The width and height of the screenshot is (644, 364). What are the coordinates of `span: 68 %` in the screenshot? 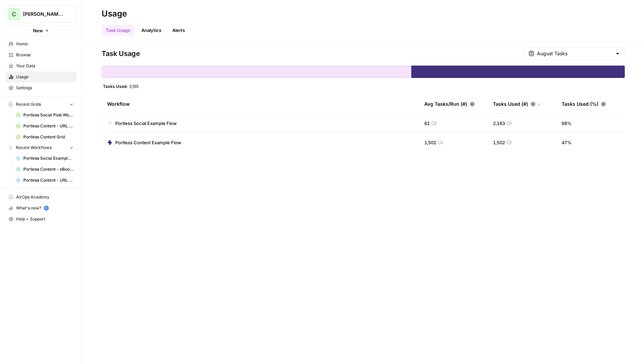 It's located at (566, 123).